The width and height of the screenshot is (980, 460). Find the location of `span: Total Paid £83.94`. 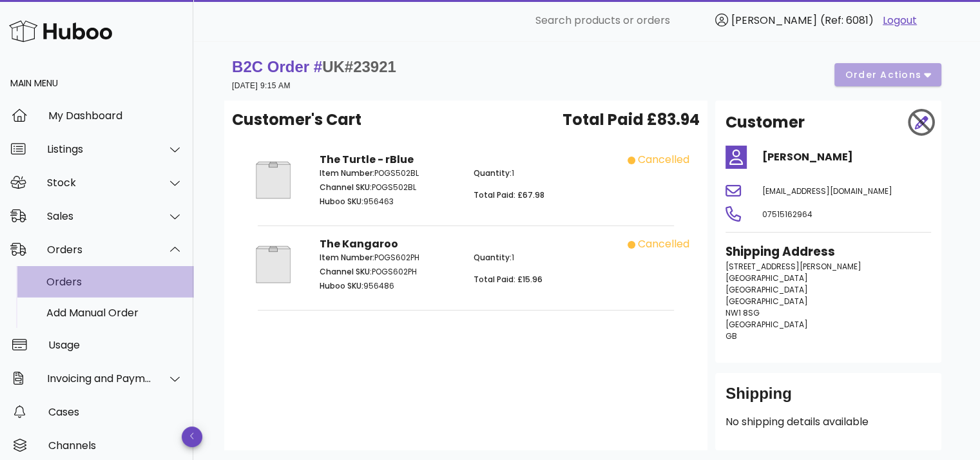

span: Total Paid £83.94 is located at coordinates (631, 120).